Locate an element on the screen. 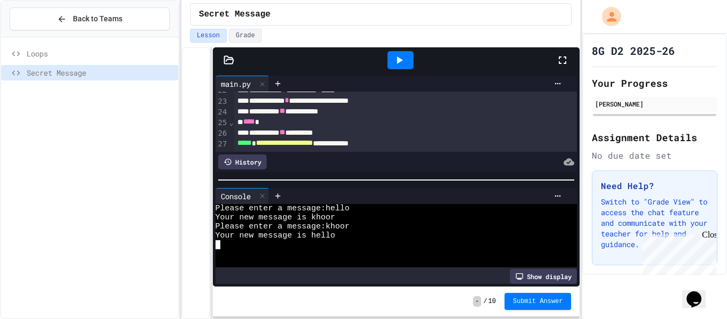 This screenshot has height=319, width=727. span: Please enter a message:khoor is located at coordinates (283, 226).